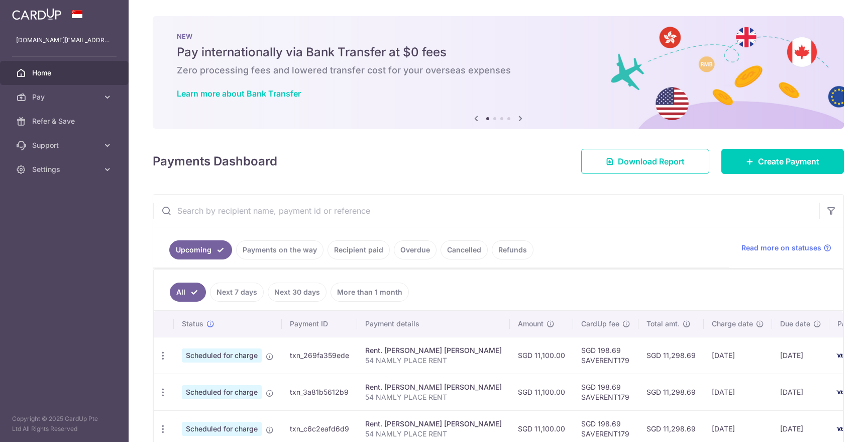  Describe the element at coordinates (66, 169) in the screenshot. I see `span: Settings` at that location.